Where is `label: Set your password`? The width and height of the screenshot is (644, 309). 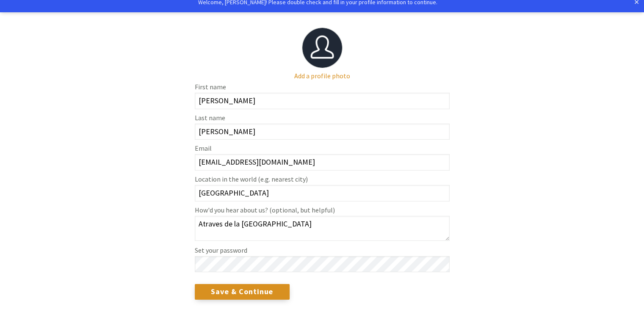
label: Set your password is located at coordinates (322, 250).